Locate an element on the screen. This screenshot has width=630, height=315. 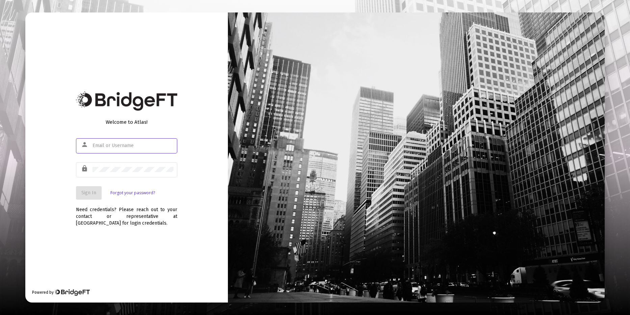
span: Sign In is located at coordinates (89, 193).